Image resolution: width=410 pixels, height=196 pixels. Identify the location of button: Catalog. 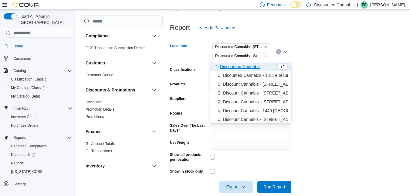
(38, 71).